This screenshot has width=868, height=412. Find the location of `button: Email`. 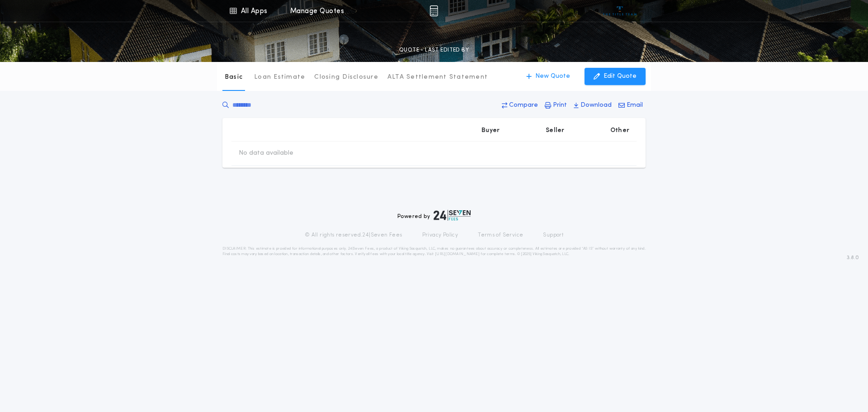

button: Email is located at coordinates (631, 105).